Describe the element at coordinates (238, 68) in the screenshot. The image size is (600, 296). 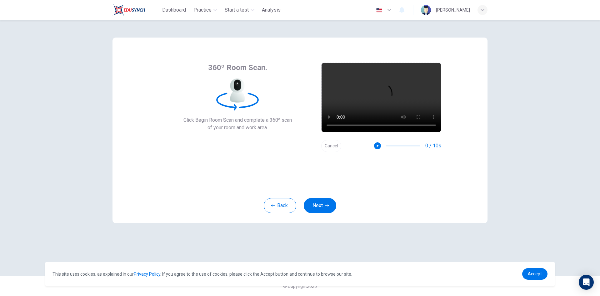
I see `span: 360º Room Scan.` at that location.